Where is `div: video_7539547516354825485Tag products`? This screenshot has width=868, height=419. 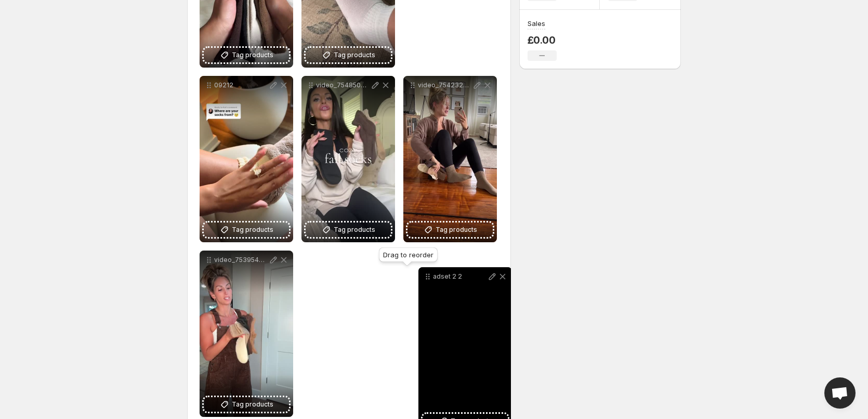 div: video_7539547516354825485Tag products is located at coordinates (246, 334).